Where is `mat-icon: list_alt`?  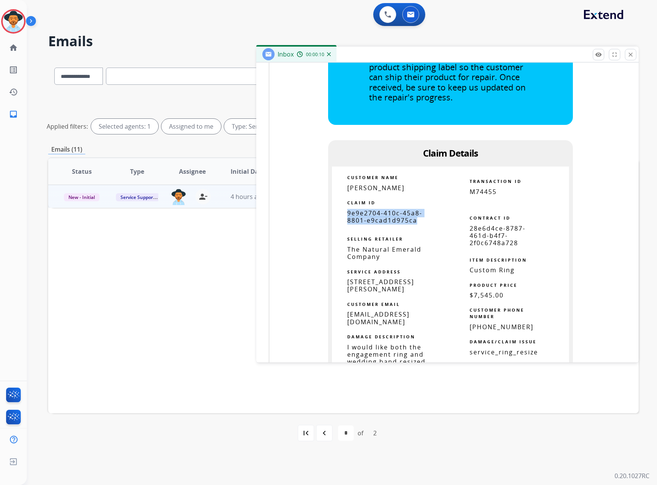 mat-icon: list_alt is located at coordinates (13, 70).